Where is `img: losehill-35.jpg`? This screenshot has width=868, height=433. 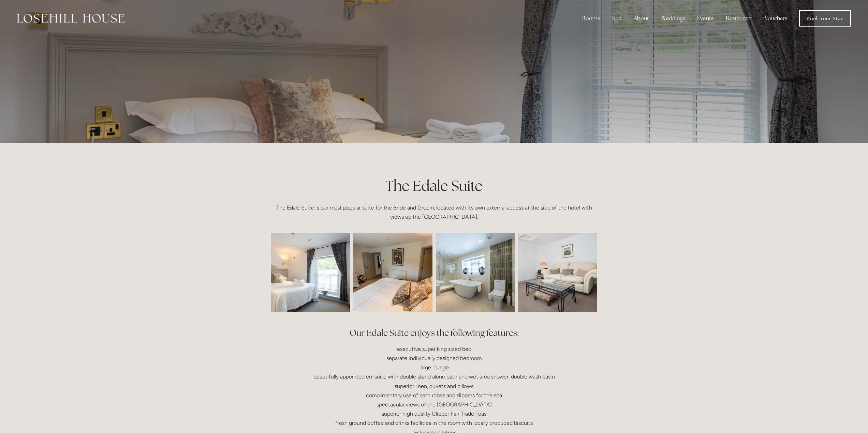 img: losehill-35.jpg is located at coordinates (475, 273).